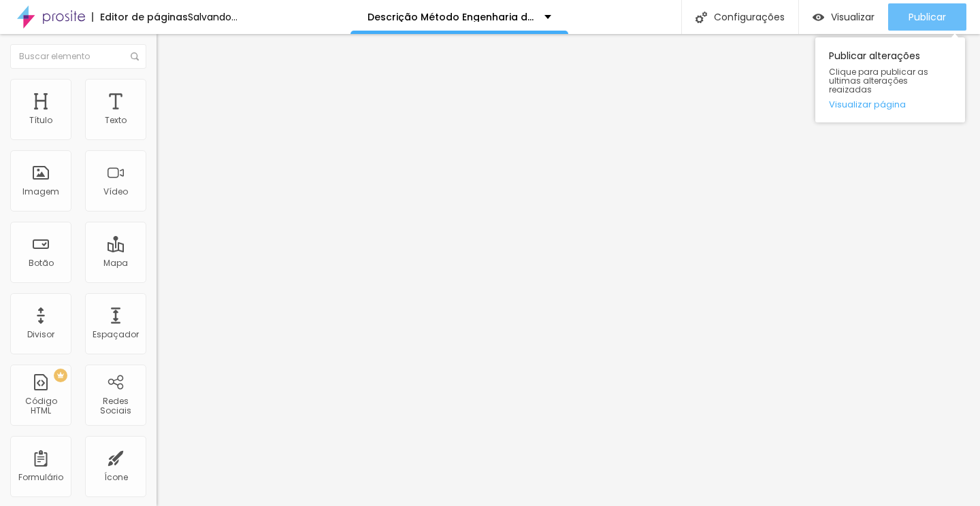 The image size is (980, 506). What do you see at coordinates (78, 56) in the screenshot?
I see `input: Buscar elemento` at bounding box center [78, 56].